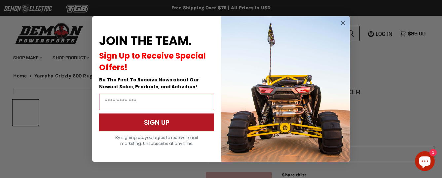 This screenshot has height=178, width=442. What do you see at coordinates (145, 41) in the screenshot?
I see `span: JOIN THE TEAM.` at bounding box center [145, 41].